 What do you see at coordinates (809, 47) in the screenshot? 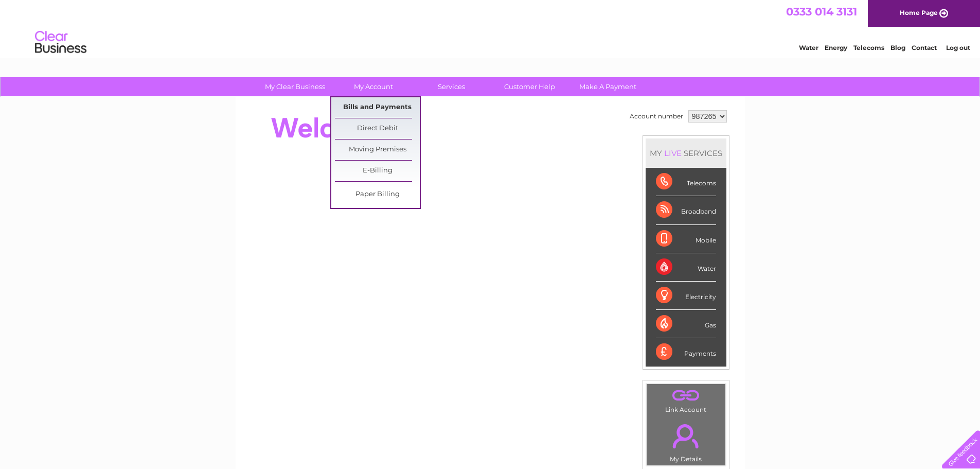
I see `a: Water` at bounding box center [809, 47].